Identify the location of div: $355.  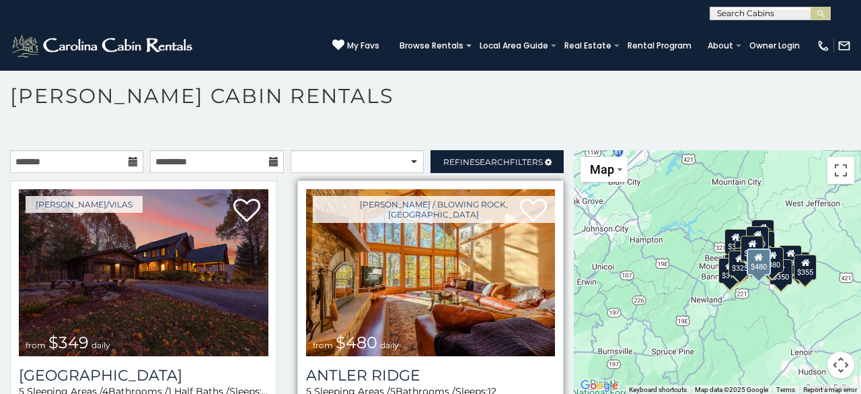
(805, 267).